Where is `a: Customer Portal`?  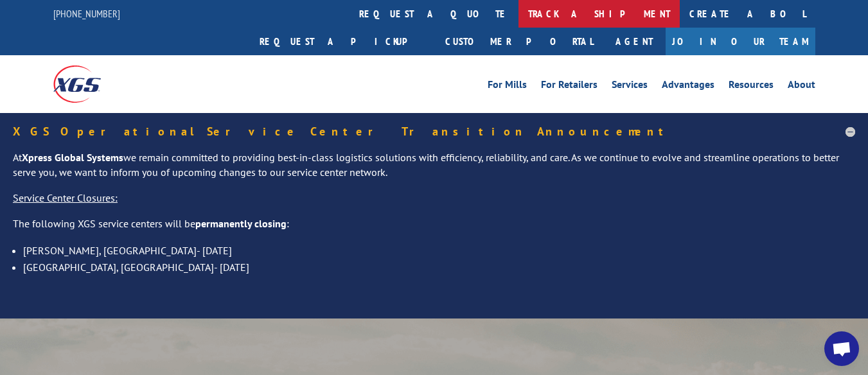 a: Customer Portal is located at coordinates (519, 41).